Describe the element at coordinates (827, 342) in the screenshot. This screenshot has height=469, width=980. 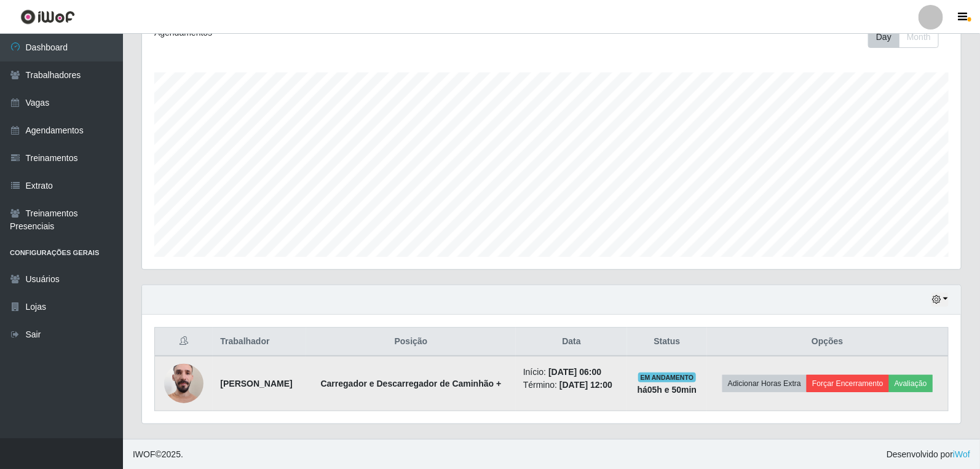
I see `th: Opções` at that location.